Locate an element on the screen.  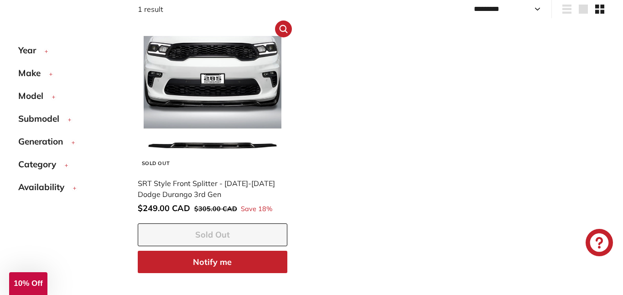
span: Save 18% is located at coordinates (257, 209).